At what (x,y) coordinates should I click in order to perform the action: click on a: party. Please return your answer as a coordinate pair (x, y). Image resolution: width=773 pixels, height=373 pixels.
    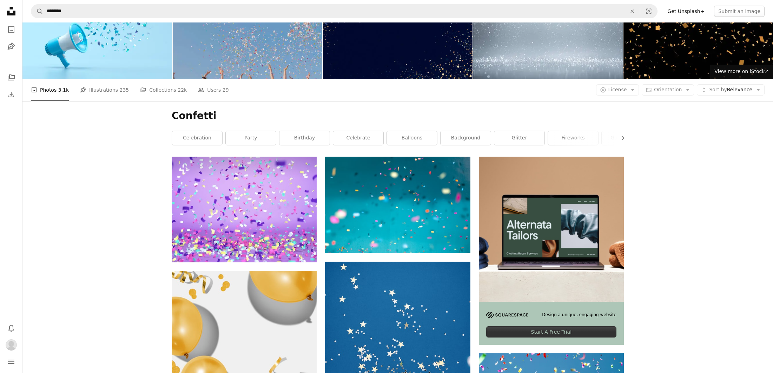
    Looking at the image, I should click on (251, 138).